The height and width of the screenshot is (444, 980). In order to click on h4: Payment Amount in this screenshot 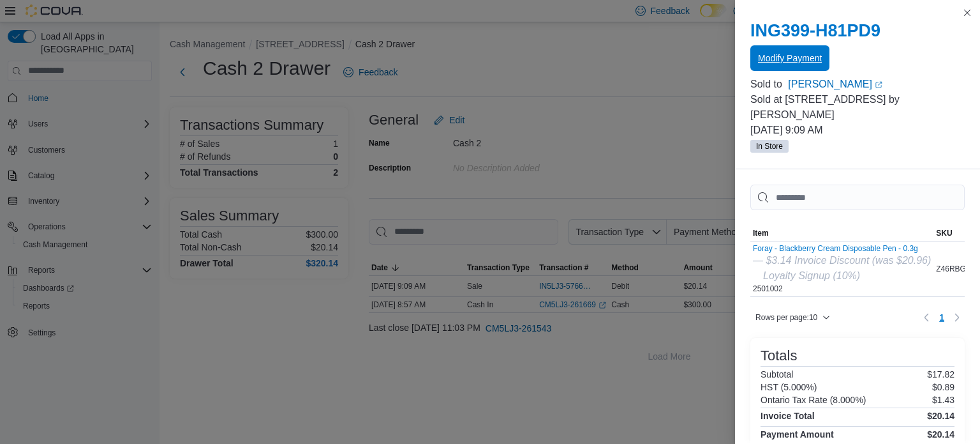, I will do `click(797, 434)`.